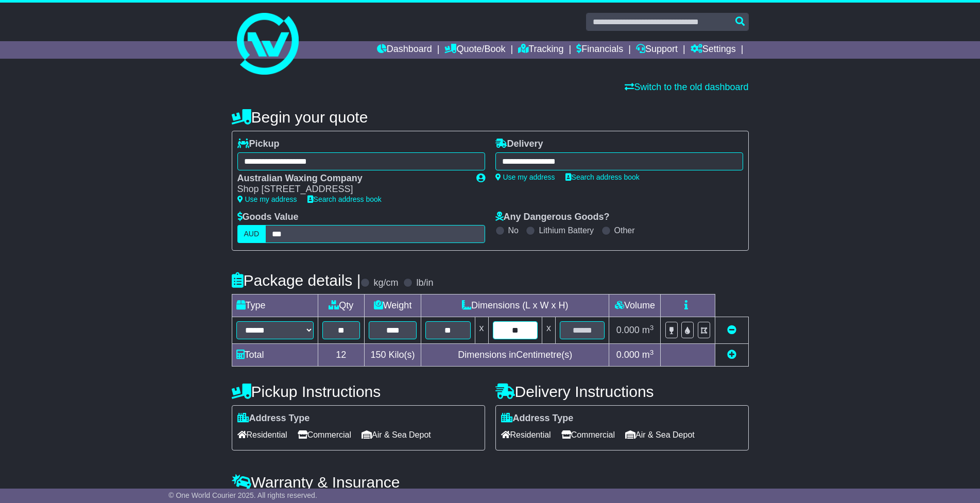 This screenshot has width=980, height=503. Describe the element at coordinates (386, 283) in the screenshot. I see `label: kg/cm` at that location.